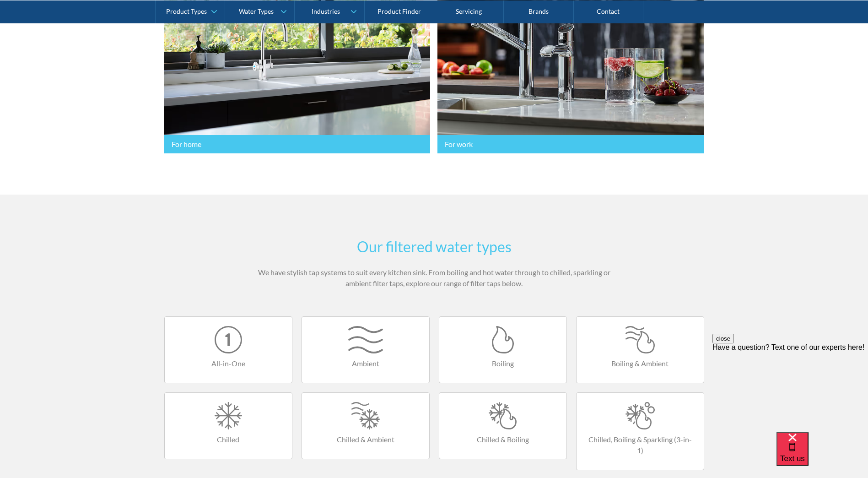  What do you see at coordinates (503, 350) in the screenshot?
I see `a: Boiling` at bounding box center [503, 350].